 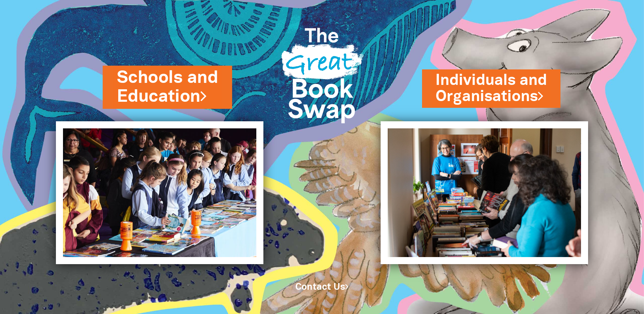 What do you see at coordinates (491, 88) in the screenshot?
I see `a: Individuals andOrganisations` at bounding box center [491, 88].